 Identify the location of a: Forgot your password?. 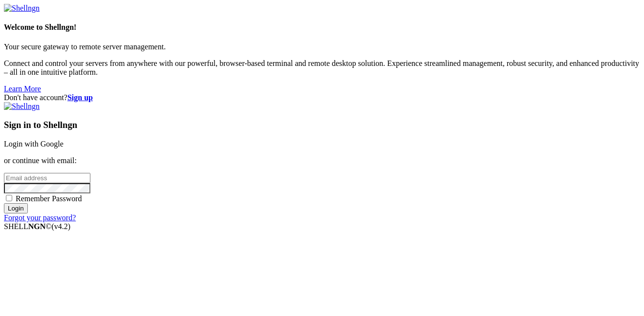
(39, 217).